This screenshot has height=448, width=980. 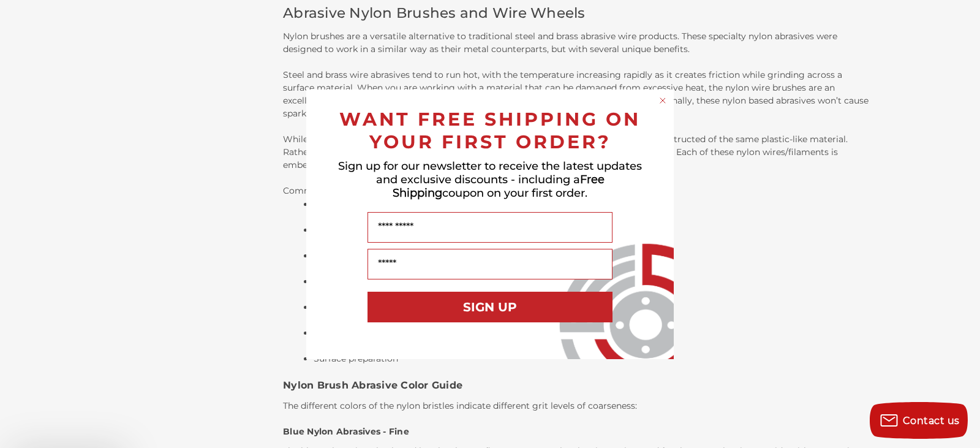 What do you see at coordinates (662, 100) in the screenshot?
I see `button: Close dialog` at bounding box center [662, 100].